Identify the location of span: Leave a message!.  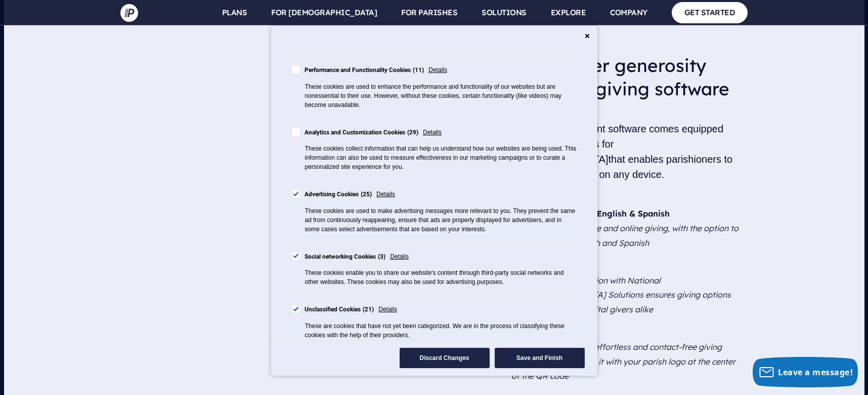
(816, 372).